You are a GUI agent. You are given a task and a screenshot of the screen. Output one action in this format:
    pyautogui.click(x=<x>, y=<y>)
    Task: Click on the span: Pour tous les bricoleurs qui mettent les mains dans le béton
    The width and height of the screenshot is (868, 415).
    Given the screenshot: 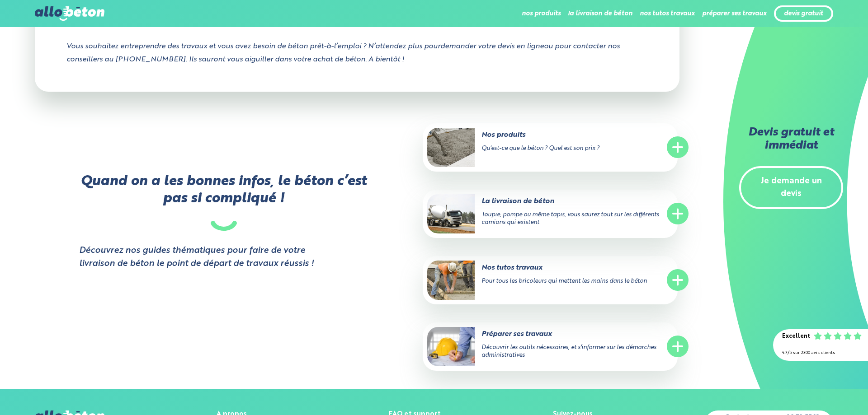 What is the action you would take?
    pyautogui.click(x=564, y=281)
    